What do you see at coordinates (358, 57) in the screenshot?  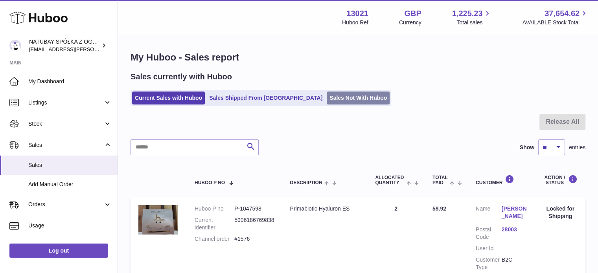 I see `h1: My Huboo - Sales report` at bounding box center [358, 57].